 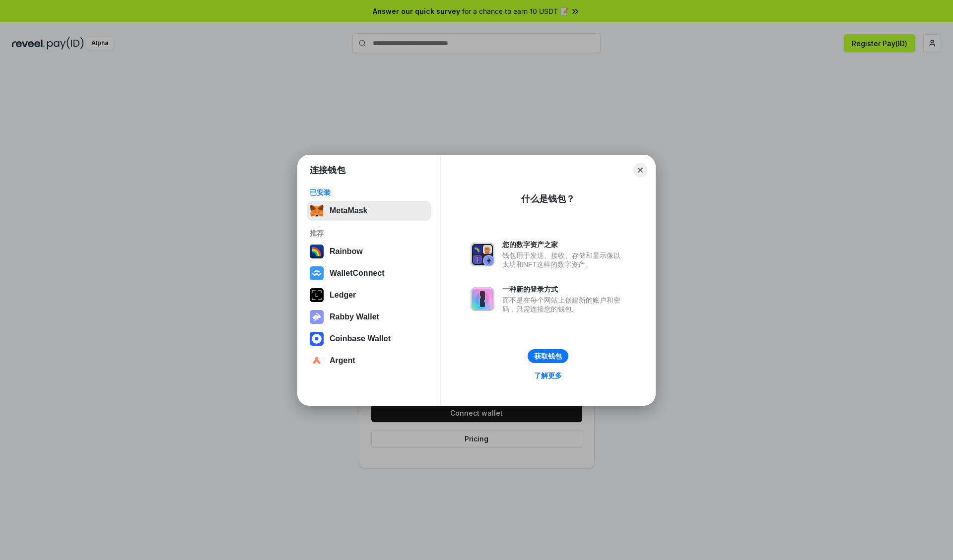 I want to click on div: Argent, so click(x=343, y=361).